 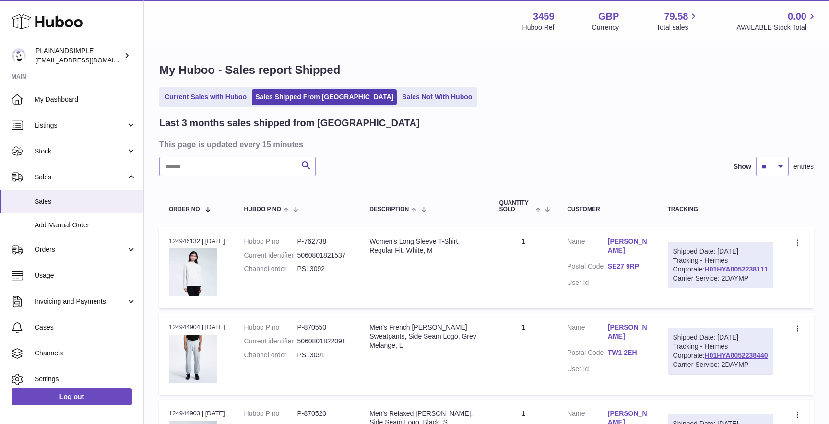 What do you see at coordinates (487, 70) in the screenshot?
I see `h1: My Huboo - Sales report Shipped` at bounding box center [487, 70].